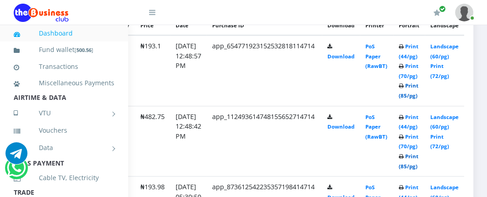 Image resolution: width=487 pixels, height=197 pixels. What do you see at coordinates (64, 131) in the screenshot?
I see `a: Vouchers` at bounding box center [64, 131].